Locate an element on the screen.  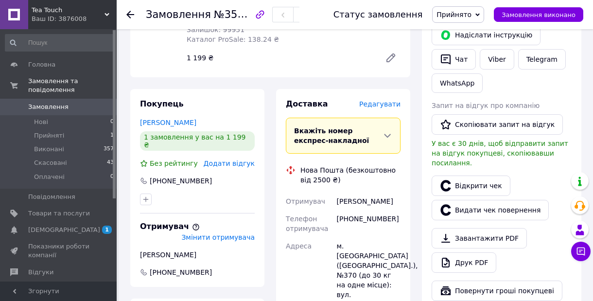
span: Показники роботи компанії is located at coordinates (59, 251).